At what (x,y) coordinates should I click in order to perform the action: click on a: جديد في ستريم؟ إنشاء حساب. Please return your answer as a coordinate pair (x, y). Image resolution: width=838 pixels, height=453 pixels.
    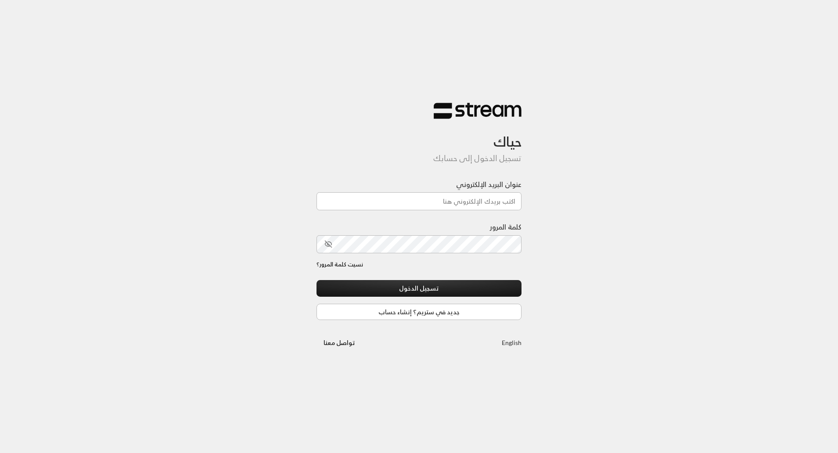
    Looking at the image, I should click on (419, 312).